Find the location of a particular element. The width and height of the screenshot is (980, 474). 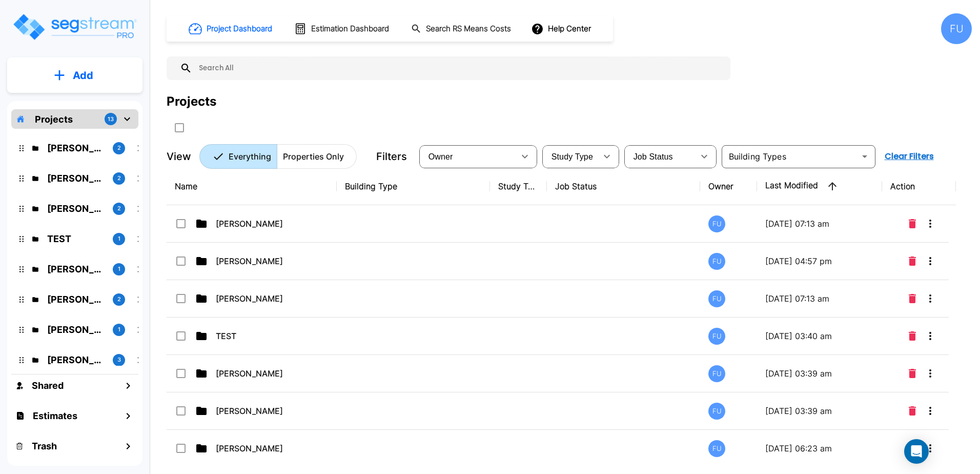

input: Building Types is located at coordinates (789, 156).